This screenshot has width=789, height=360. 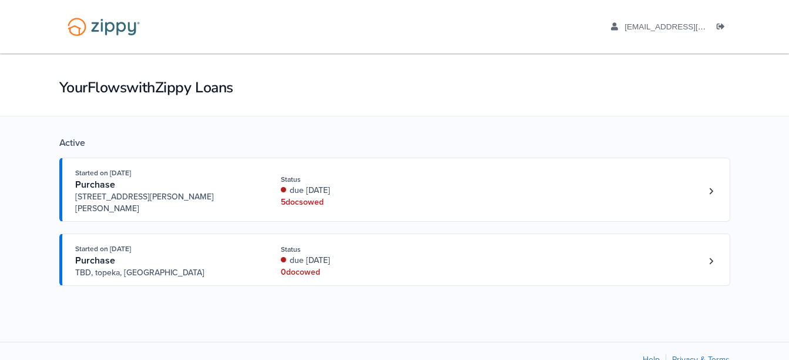 I want to click on a: Loan number 4245600, so click(x=712, y=191).